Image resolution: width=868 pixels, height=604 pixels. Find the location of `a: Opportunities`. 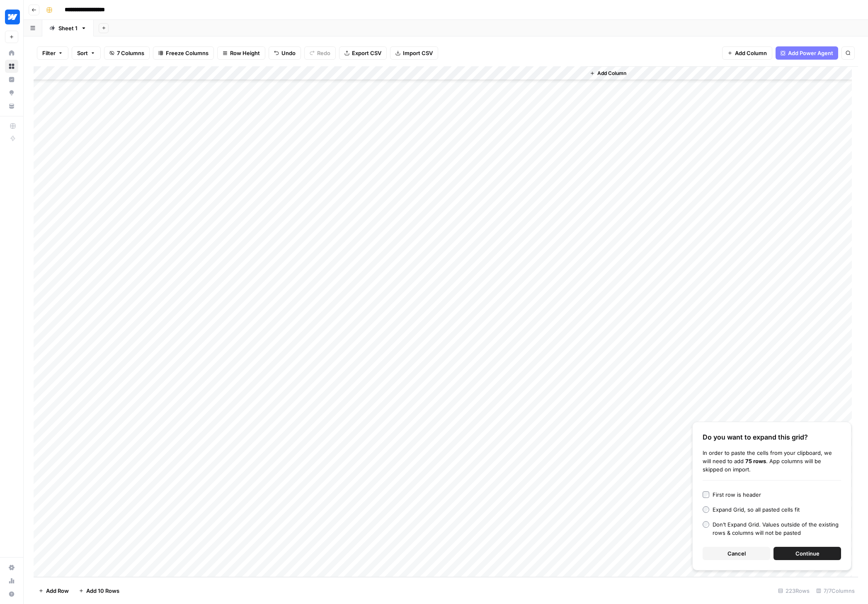

a: Opportunities is located at coordinates (11, 93).